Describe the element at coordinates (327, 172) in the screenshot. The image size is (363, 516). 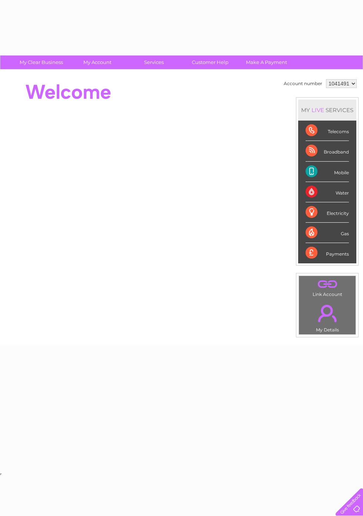
I see `div: Mobile` at that location.